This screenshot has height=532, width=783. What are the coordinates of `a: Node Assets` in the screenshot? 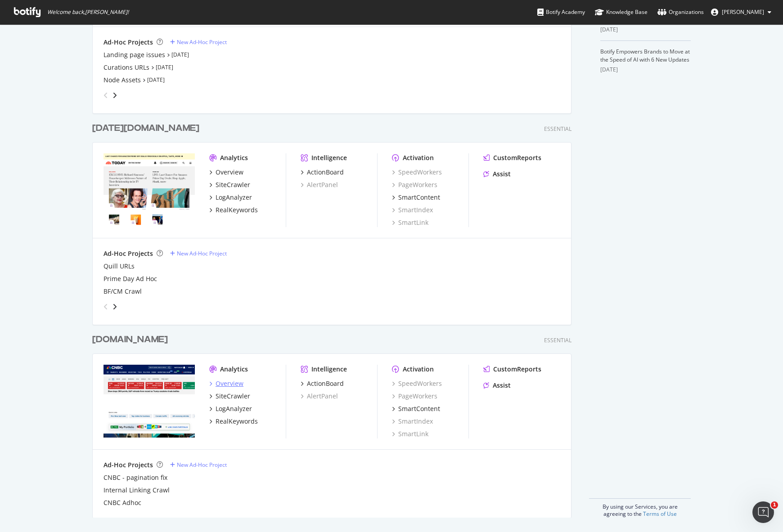 It's located at (122, 80).